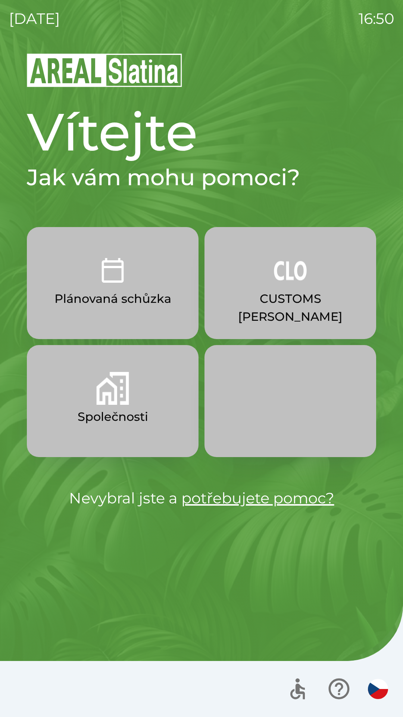  What do you see at coordinates (378, 689) in the screenshot?
I see `img: cs flag` at bounding box center [378, 689].